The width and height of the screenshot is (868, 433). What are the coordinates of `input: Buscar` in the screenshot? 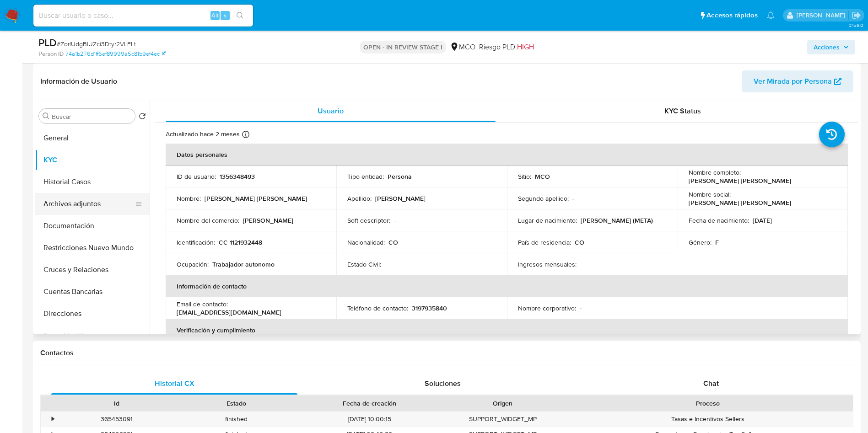 It's located at (92, 116).